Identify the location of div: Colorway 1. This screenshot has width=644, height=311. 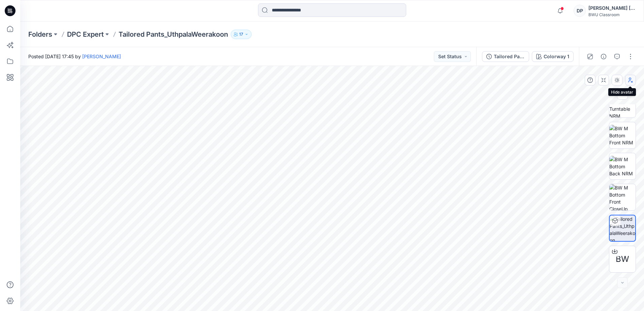
(556, 57).